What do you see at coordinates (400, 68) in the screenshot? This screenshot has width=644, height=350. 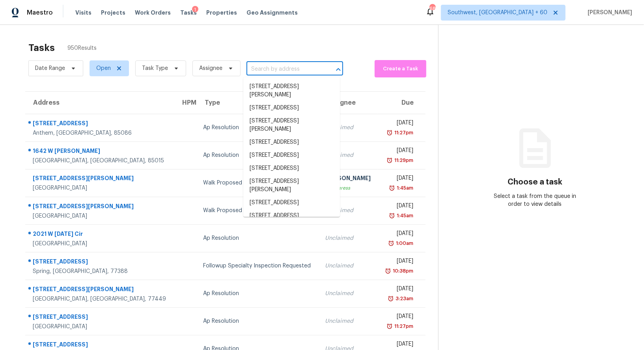 I see `button: Create a Task` at bounding box center [400, 68].